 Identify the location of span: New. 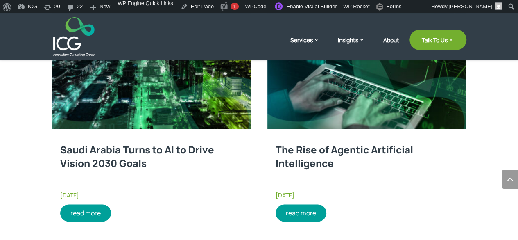
(105, 10).